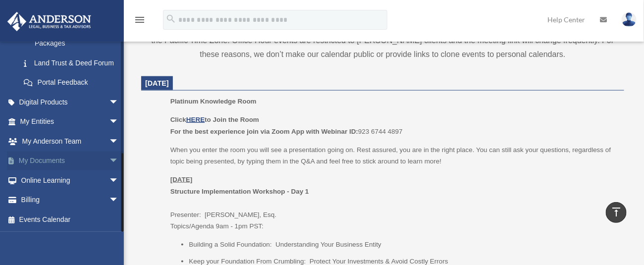 Image resolution: width=644 pixels, height=265 pixels. Describe the element at coordinates (49, 22) in the screenshot. I see `img: Anderson Advisors Platinum Portal` at that location.